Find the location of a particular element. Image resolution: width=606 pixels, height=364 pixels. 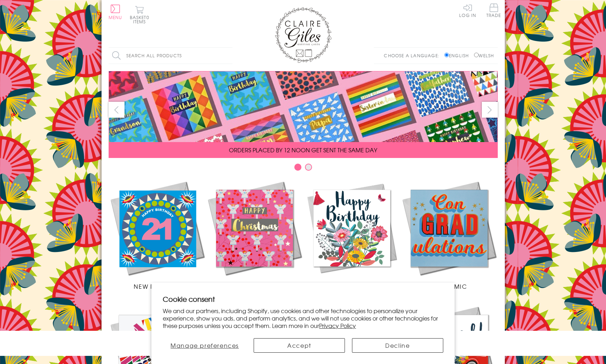

button: Carousel Page 1 (Current Slide) is located at coordinates (298, 167).